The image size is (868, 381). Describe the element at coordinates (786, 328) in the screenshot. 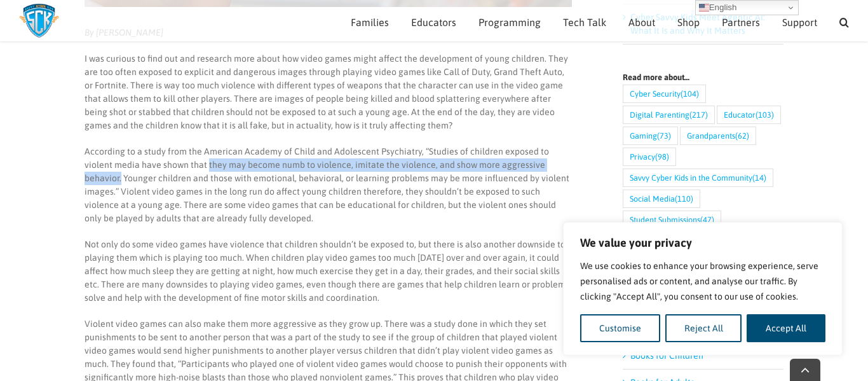

I see `button: Accept All` at that location.